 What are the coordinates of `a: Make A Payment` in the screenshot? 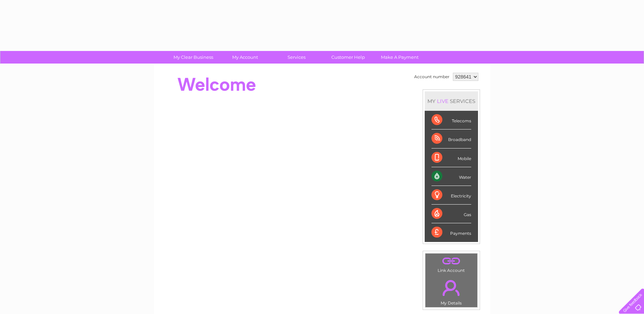 It's located at (399, 57).